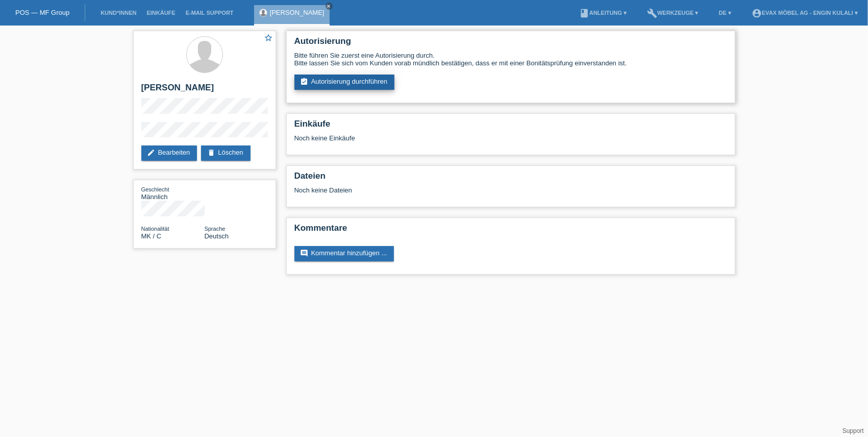 The height and width of the screenshot is (437, 868). Describe the element at coordinates (118, 13) in the screenshot. I see `a: Kund*innen` at that location.